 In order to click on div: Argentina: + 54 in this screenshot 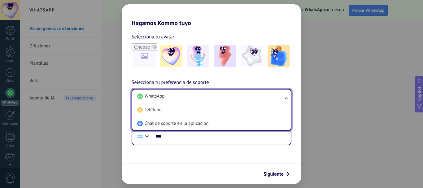, I will do `click(140, 136)`.